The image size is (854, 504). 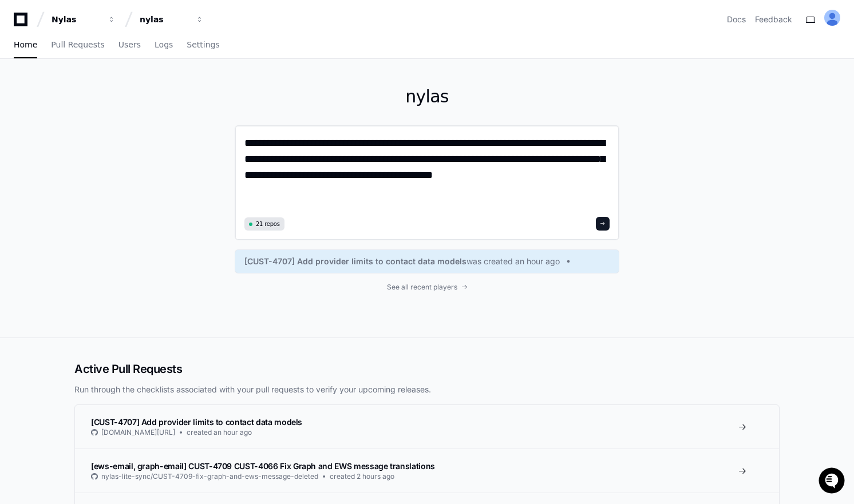 I want to click on button: nylas, so click(x=171, y=19).